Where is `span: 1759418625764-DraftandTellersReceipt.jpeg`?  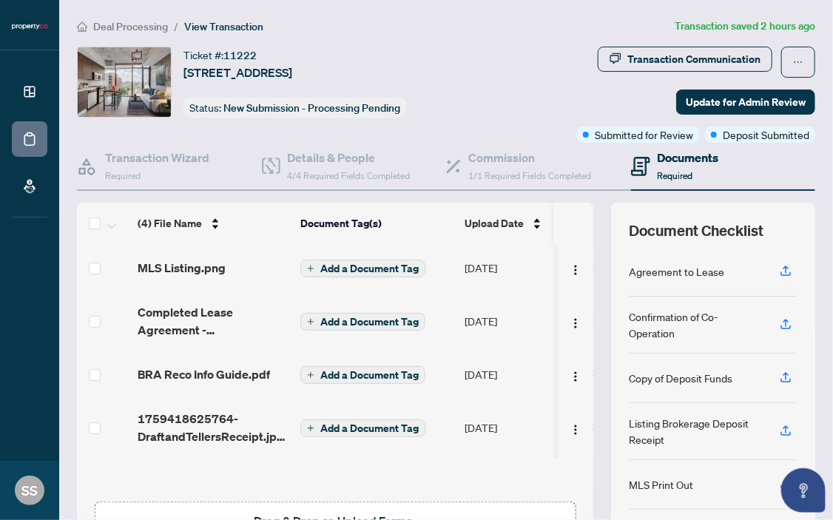
span: 1759418625764-DraftandTellersReceipt.jpeg is located at coordinates (213, 428).